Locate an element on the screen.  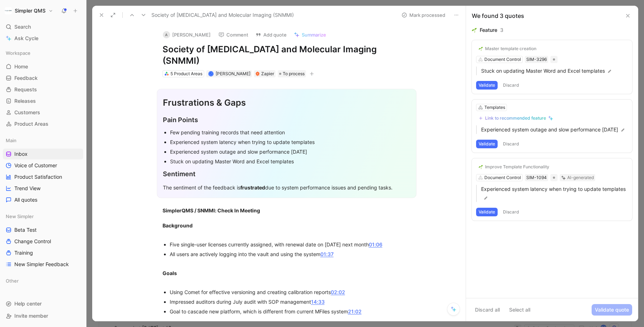
span: Training is located at coordinates (24, 253).